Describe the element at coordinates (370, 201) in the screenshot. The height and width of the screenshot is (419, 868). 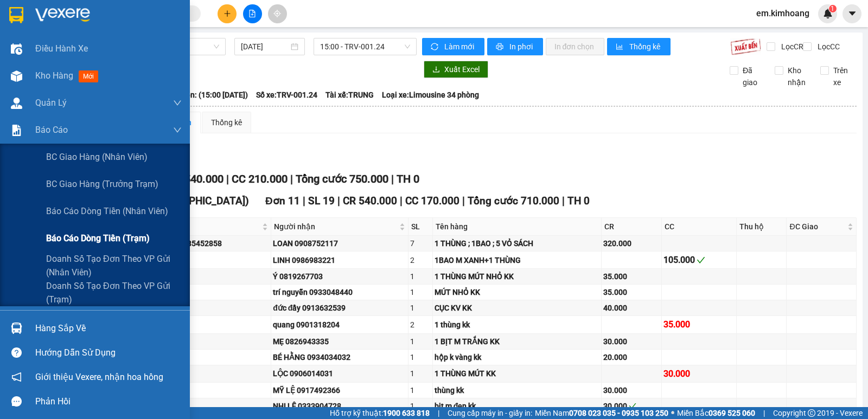
I see `span: CR 540.000` at that location.